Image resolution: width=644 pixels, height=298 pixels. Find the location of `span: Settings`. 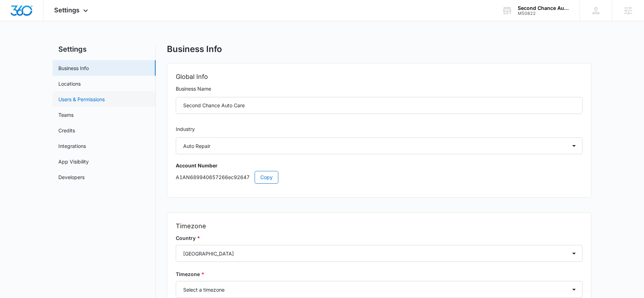

span: Settings is located at coordinates (67, 10).